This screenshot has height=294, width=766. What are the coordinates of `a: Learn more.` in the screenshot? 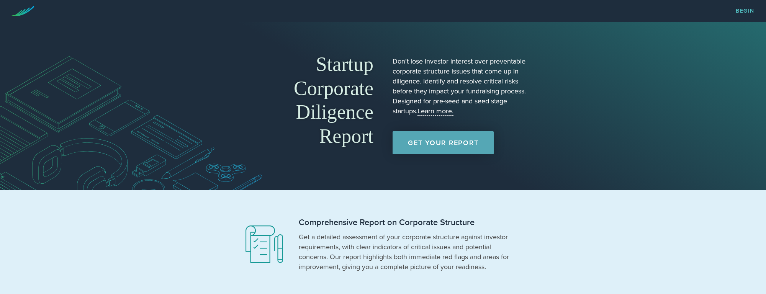 It's located at (435, 111).